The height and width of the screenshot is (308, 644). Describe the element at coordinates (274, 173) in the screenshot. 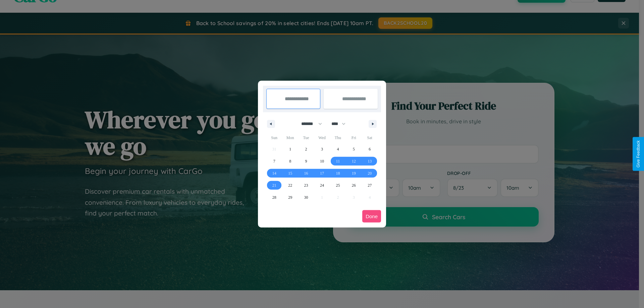

I see `button: 14` at that location.